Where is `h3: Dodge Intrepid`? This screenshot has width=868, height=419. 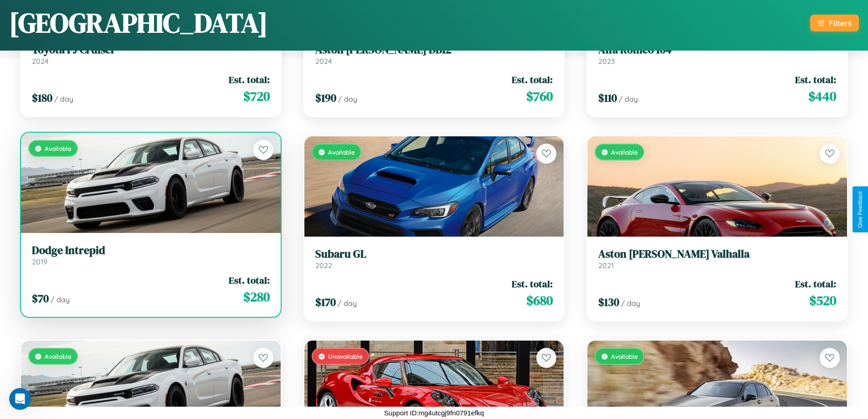 h3: Dodge Intrepid is located at coordinates (151, 250).